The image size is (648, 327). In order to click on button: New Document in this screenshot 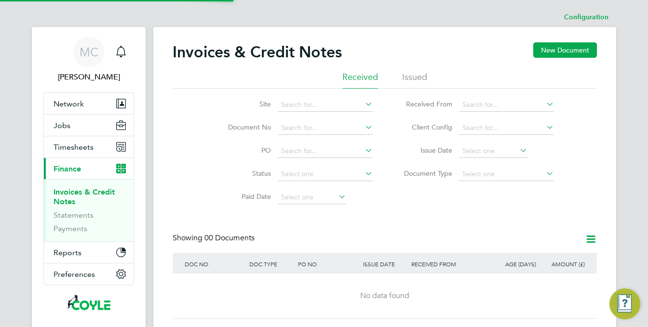, I will do `click(565, 50)`.